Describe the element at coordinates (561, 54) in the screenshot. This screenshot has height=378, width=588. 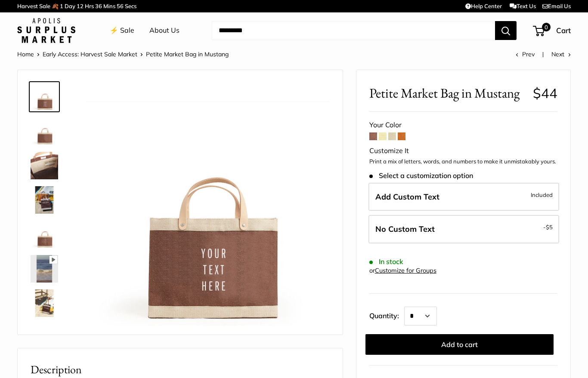
I see `a: Next` at that location.